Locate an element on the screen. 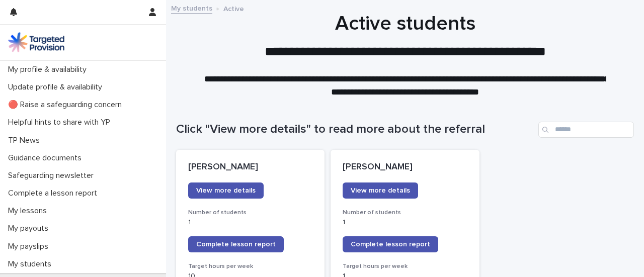  h1: Active students is located at coordinates (405, 24).